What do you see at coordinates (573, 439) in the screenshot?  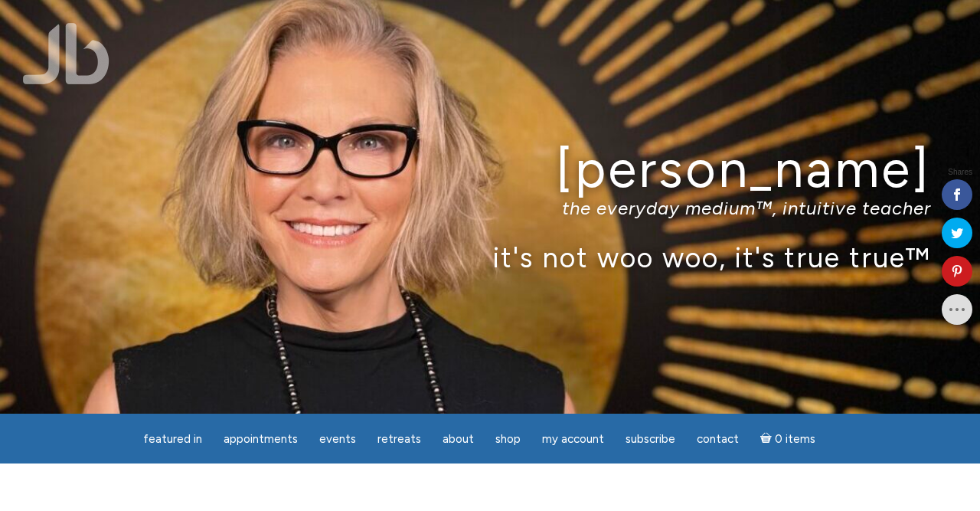 I see `a: My Account` at bounding box center [573, 439].